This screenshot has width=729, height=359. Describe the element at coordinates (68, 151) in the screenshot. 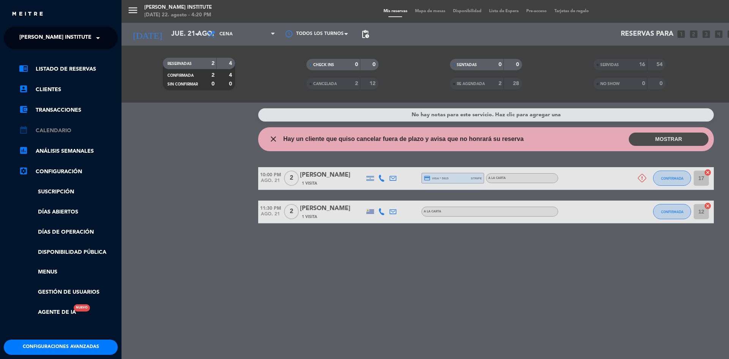

I see `a: assessmentANÁLISIS SEMANALES` at that location.